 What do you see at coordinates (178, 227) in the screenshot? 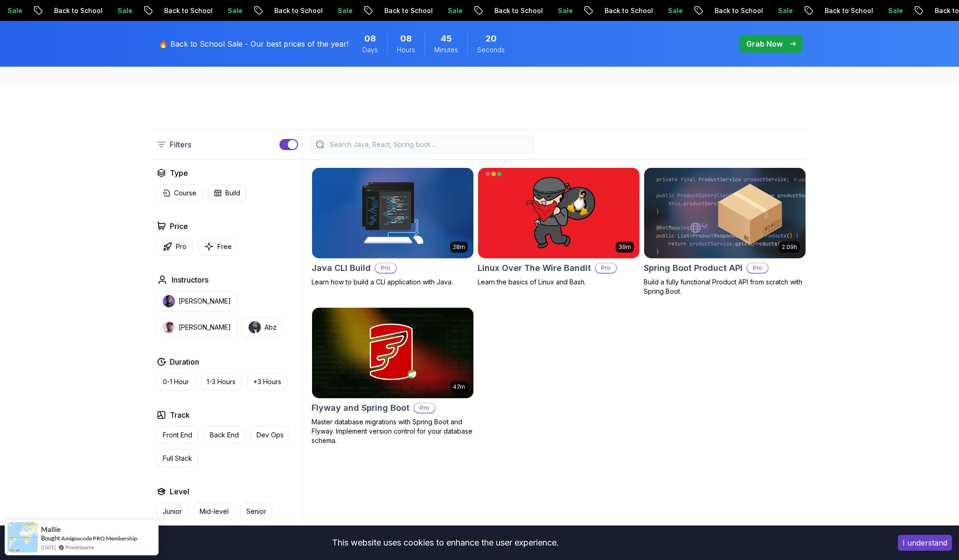
I see `h2: Price` at bounding box center [178, 227].